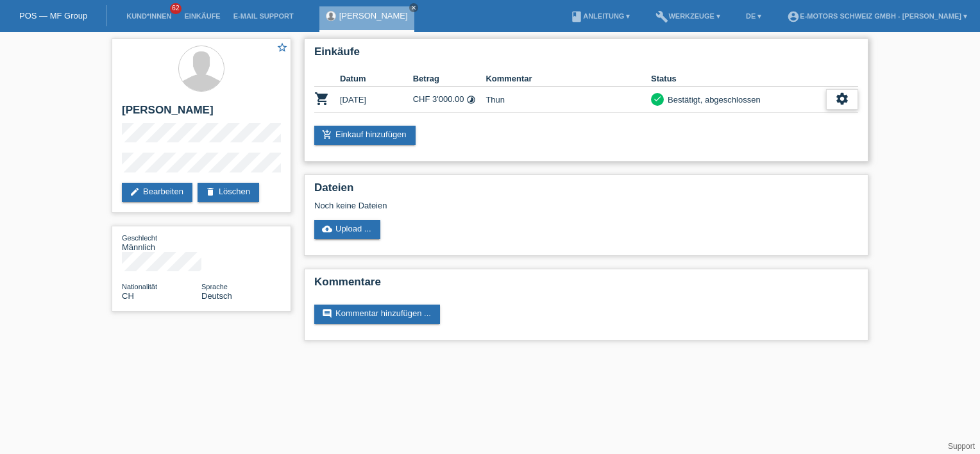  What do you see at coordinates (414, 8) in the screenshot?
I see `i: close` at bounding box center [414, 8].